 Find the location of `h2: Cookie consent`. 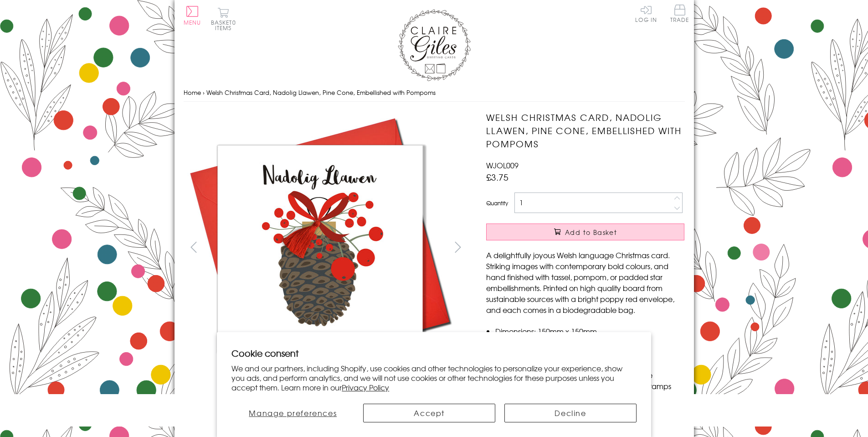

h2: Cookie consent is located at coordinates (434, 353).